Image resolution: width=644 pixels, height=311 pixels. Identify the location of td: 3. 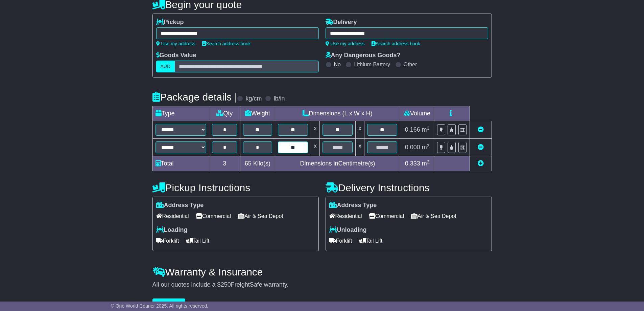
(225, 164).